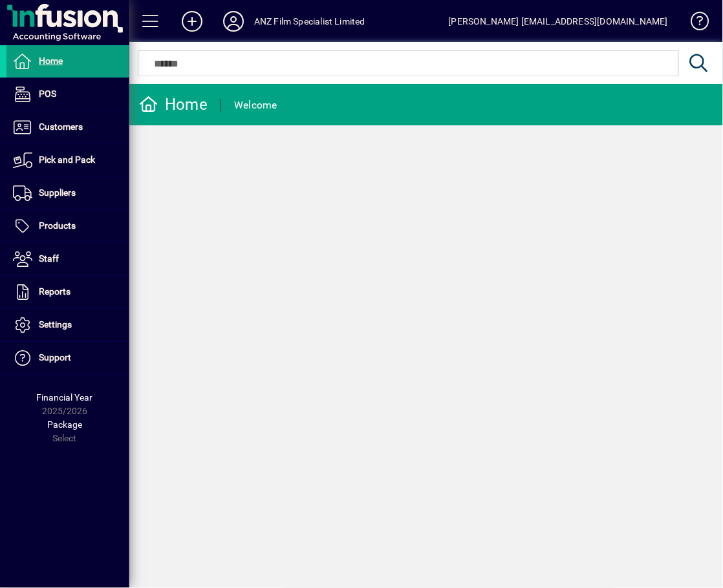  What do you see at coordinates (57, 193) in the screenshot?
I see `span: Suppliers` at bounding box center [57, 193].